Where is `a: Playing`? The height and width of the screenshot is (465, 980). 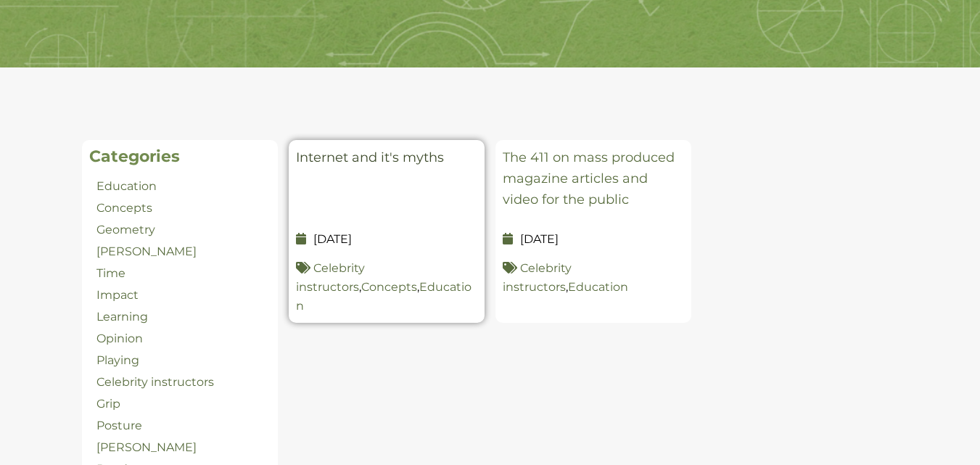
a: Playing is located at coordinates (118, 359).